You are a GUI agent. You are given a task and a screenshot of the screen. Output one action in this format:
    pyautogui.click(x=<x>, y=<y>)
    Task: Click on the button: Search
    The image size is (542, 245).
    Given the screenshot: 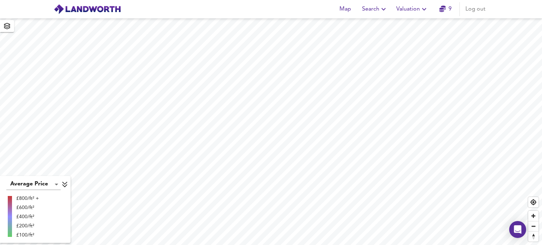 What is the action you would take?
    pyautogui.click(x=375, y=9)
    